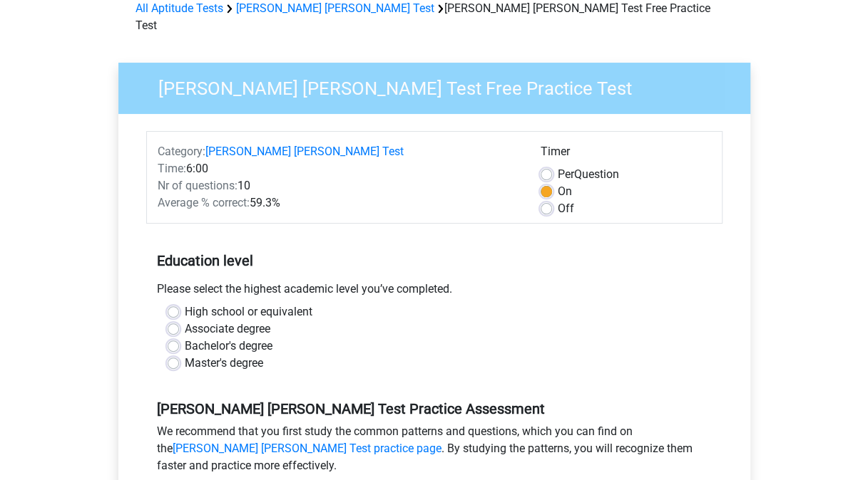  Describe the element at coordinates (203, 202) in the screenshot. I see `span: Average % correct:` at that location.